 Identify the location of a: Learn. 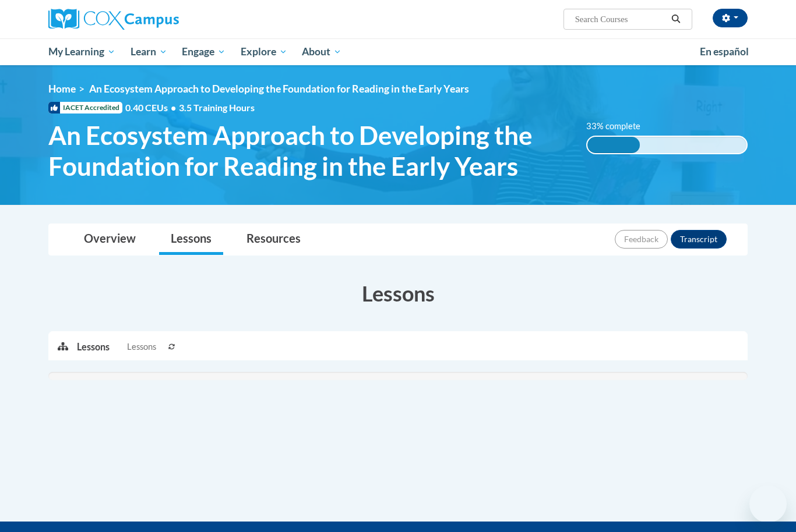
(149, 52).